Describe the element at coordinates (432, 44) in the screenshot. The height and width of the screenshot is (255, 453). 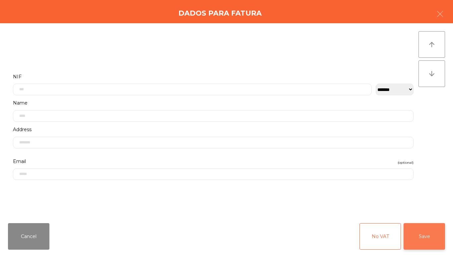
I see `i: arrow_upward` at that location.